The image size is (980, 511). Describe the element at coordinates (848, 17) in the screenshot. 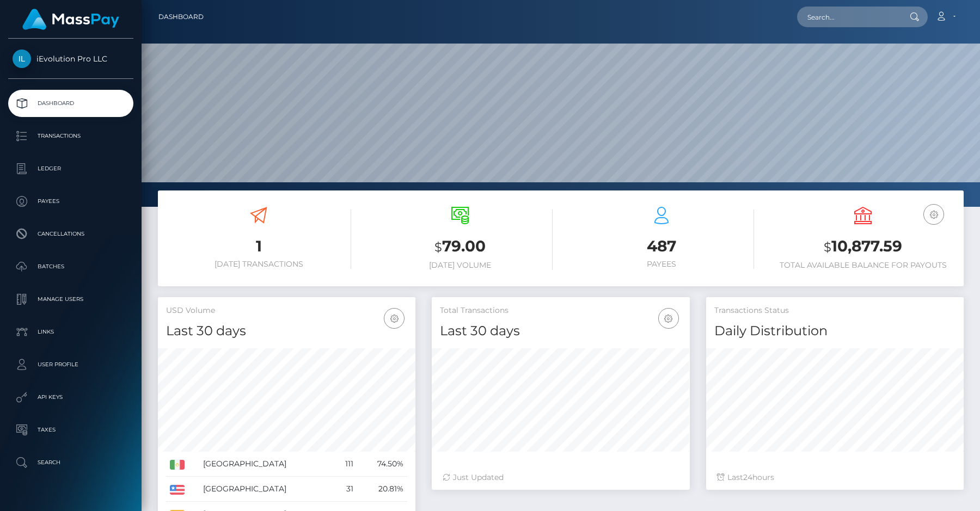

I see `input: Search...` at that location.